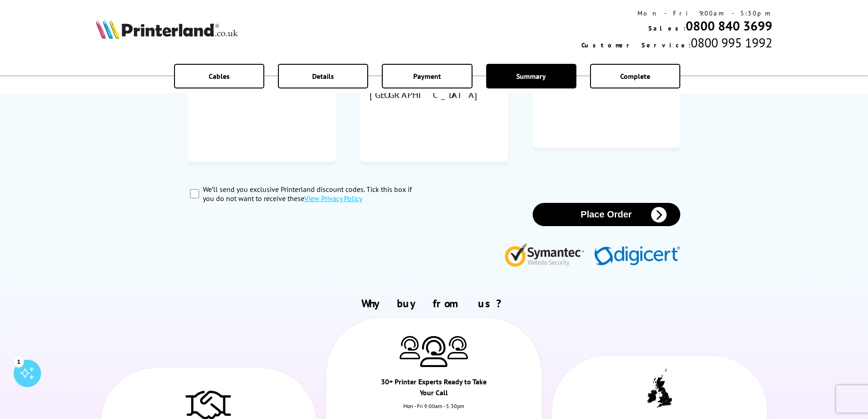 The image size is (868, 419). What do you see at coordinates (636, 45) in the screenshot?
I see `span: Customer Service:` at bounding box center [636, 45].